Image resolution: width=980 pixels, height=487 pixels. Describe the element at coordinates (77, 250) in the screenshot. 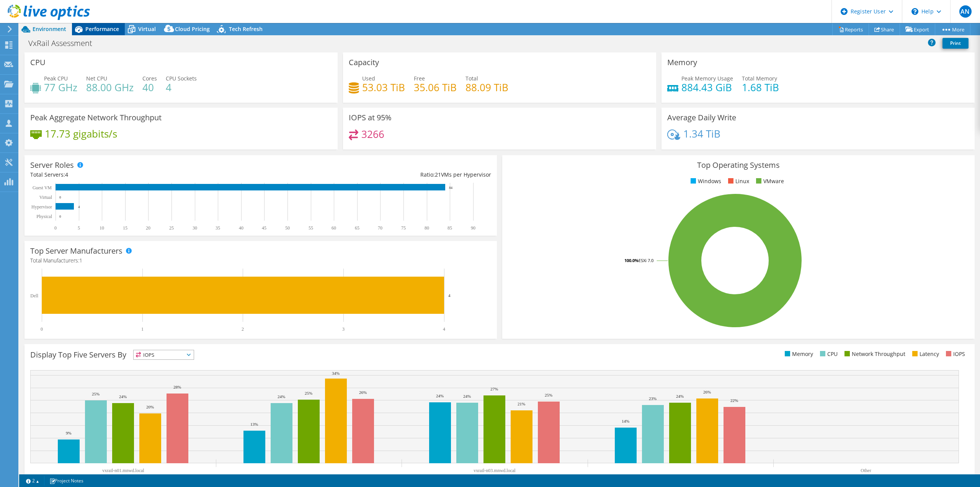

I see `h3: Top Server Manufacturers` at that location.